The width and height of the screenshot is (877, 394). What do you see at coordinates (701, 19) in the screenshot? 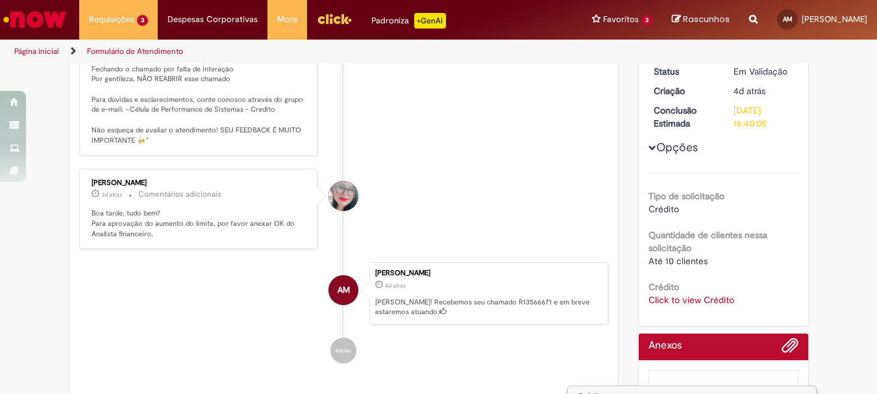
I see `a: Rascunhos` at bounding box center [701, 19].